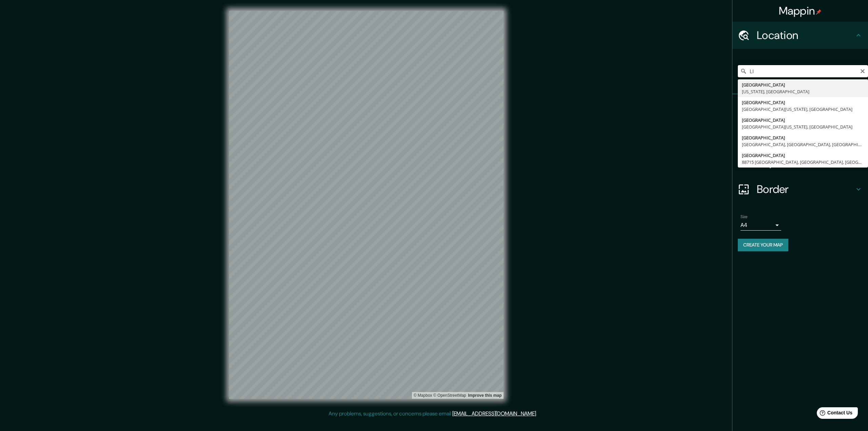 This screenshot has height=431, width=868. What do you see at coordinates (800, 35) in the screenshot?
I see `div: Location` at bounding box center [800, 35].